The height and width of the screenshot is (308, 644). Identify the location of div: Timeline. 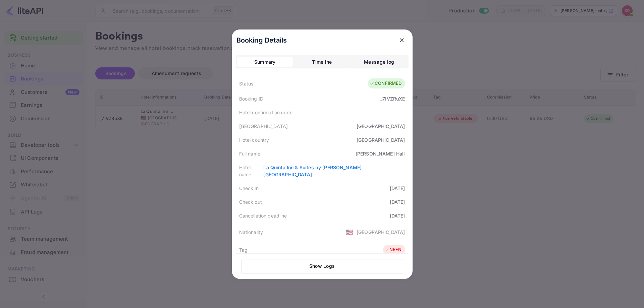
(322, 62).